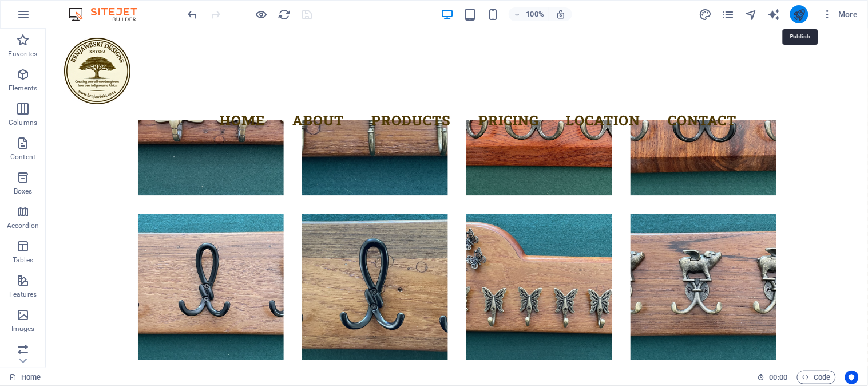  I want to click on a: Click to cancel selection. Double-click to open Pages, so click(24, 378).